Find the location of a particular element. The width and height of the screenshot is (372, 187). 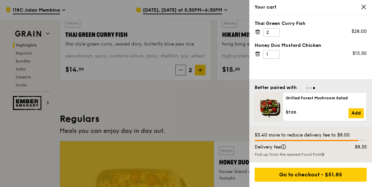

div: $7.00 is located at coordinates (317, 112).